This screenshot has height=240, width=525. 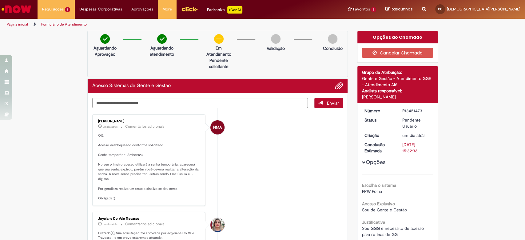 I want to click on div: Gente e Gestão - Atendimento GGE - Atendimento Alô, so click(x=398, y=82).